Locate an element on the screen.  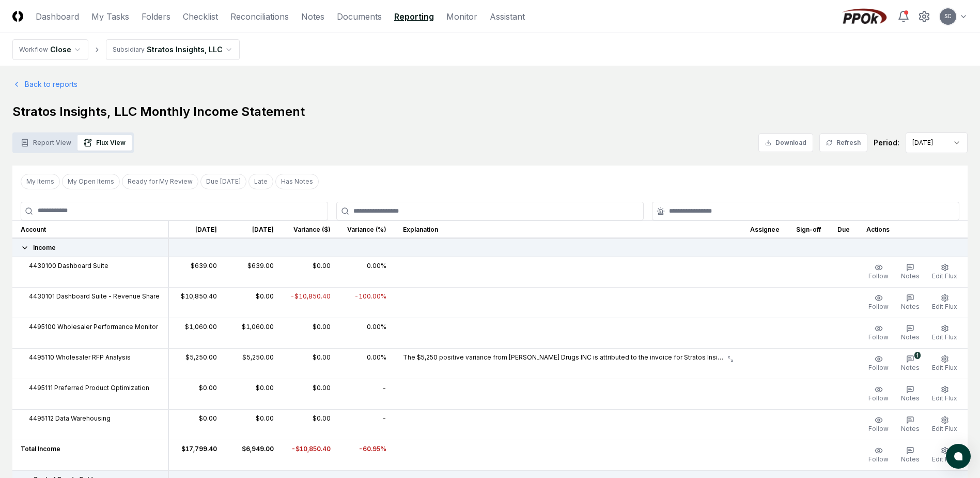
button: Flux View is located at coordinates (104, 143).